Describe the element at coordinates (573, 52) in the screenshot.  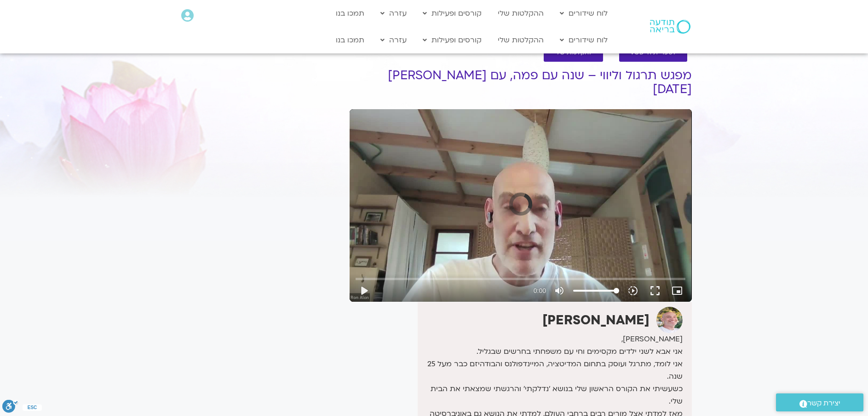
I see `span: להקלטות שלי` at that location.